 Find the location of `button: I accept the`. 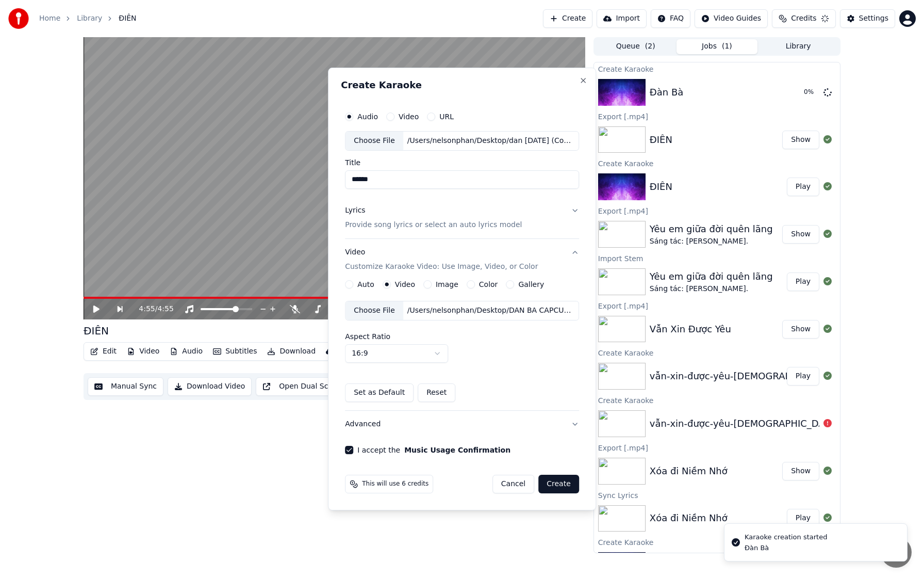

button: I accept the is located at coordinates (457, 450).